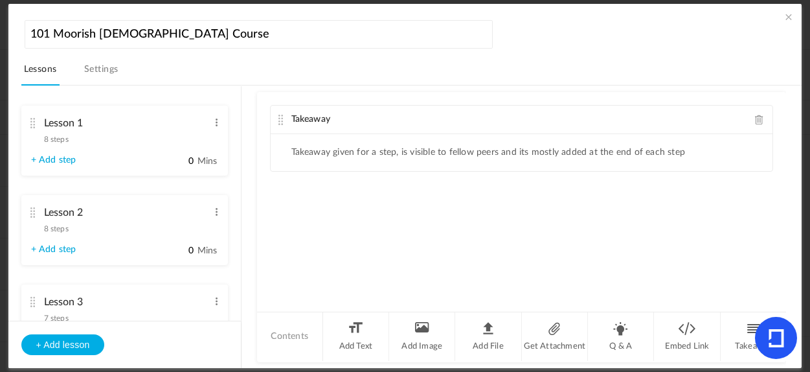 The height and width of the screenshot is (372, 810). What do you see at coordinates (687, 336) in the screenshot?
I see `li: Embed Link` at bounding box center [687, 336].